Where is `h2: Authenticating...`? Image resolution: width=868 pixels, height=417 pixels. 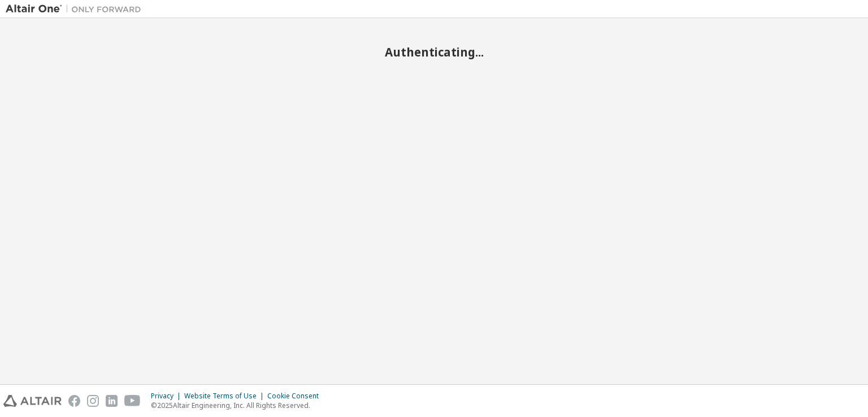 h2: Authenticating... is located at coordinates (434, 52).